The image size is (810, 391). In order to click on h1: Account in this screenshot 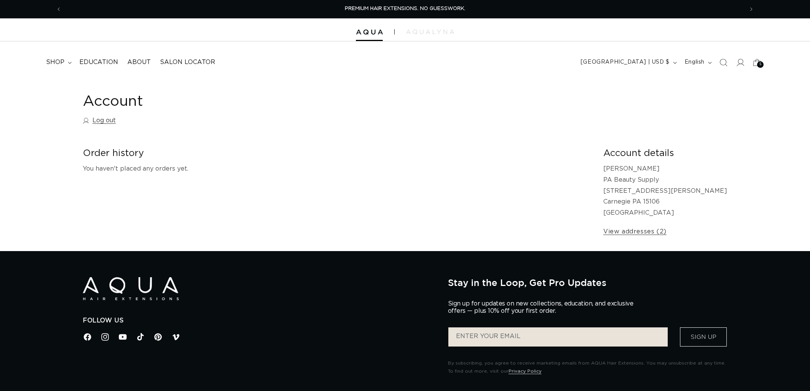, I will do `click(405, 102)`.